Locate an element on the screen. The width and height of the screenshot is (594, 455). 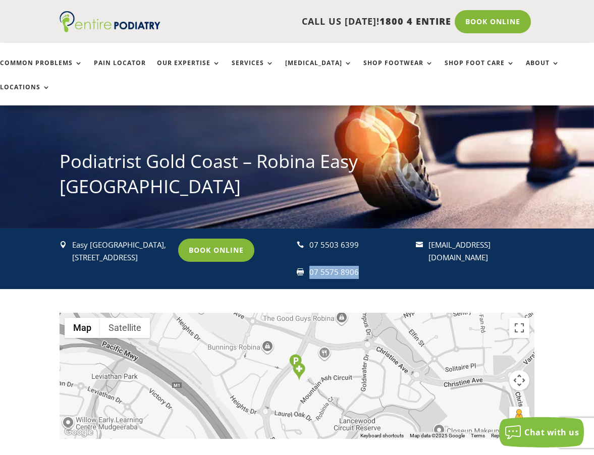
span: 1800 4 ENTIRE is located at coordinates (415, 21).